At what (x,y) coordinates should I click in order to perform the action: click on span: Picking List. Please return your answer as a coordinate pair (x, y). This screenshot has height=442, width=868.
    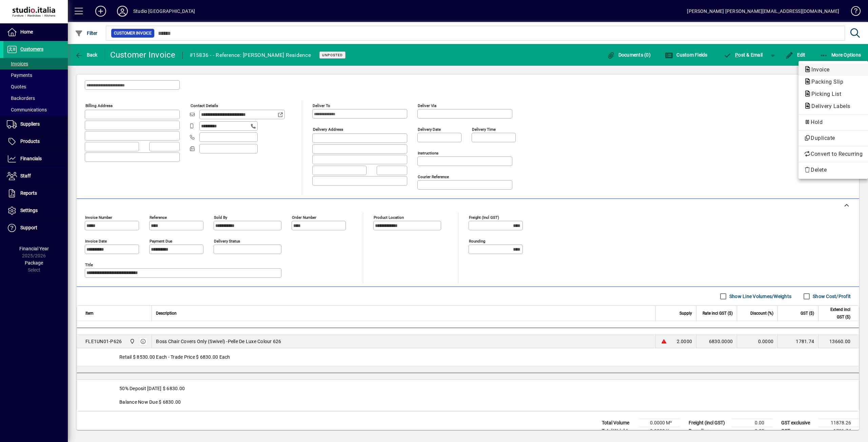
    Looking at the image, I should click on (824, 94).